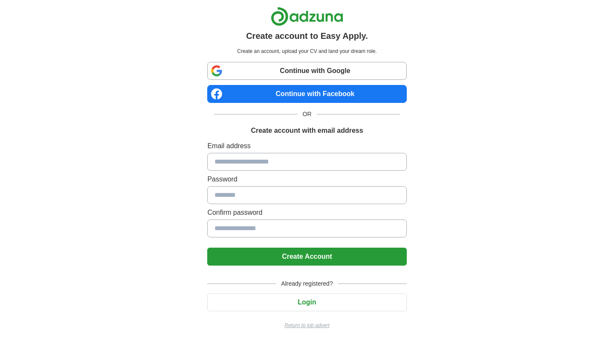  I want to click on a: Continue with Google, so click(307, 71).